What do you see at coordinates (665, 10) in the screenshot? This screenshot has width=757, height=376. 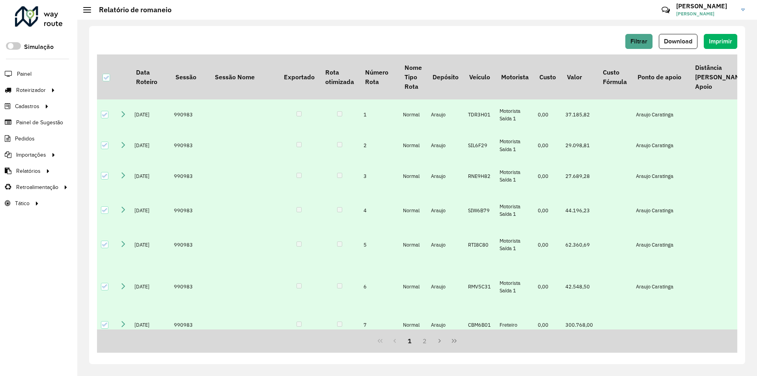 I see `a: Contato Rápido` at bounding box center [665, 10].